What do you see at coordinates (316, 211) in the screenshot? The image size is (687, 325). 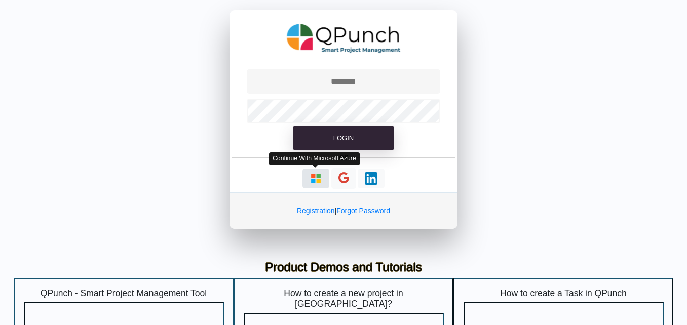 I see `a: Registration` at bounding box center [316, 211].